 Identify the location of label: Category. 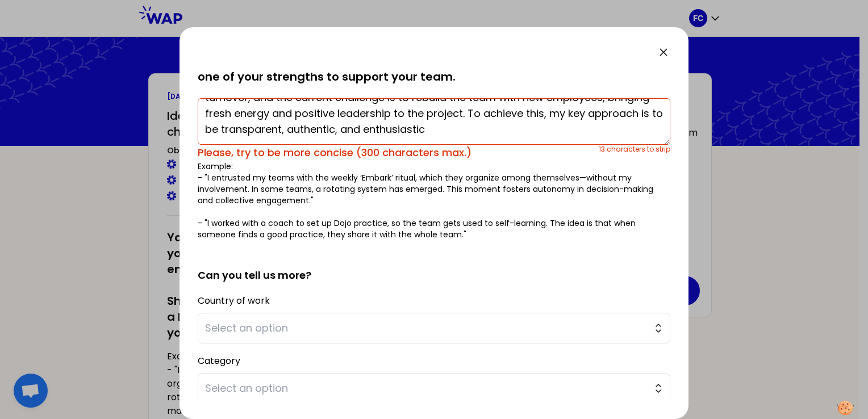
(218, 361).